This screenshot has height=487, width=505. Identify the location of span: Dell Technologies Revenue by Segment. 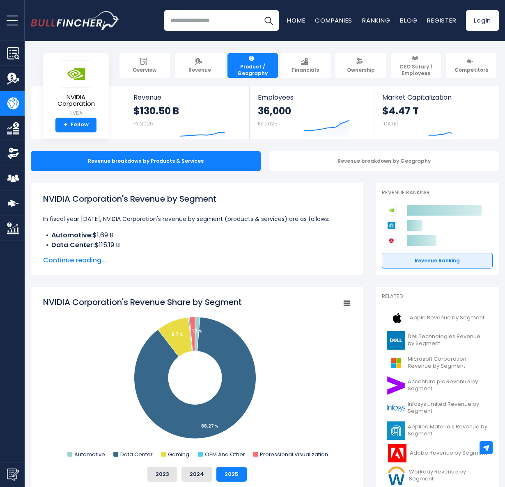
(447, 341).